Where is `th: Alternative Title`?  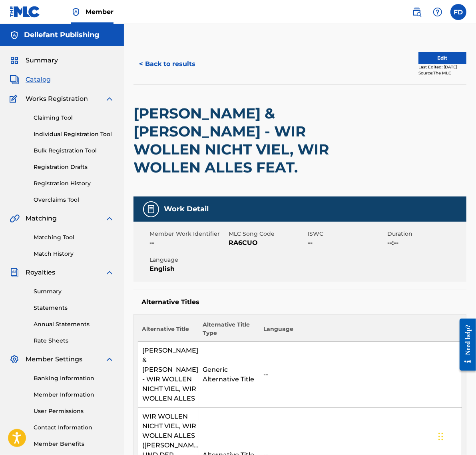
th: Alternative Title is located at coordinates (169, 331).